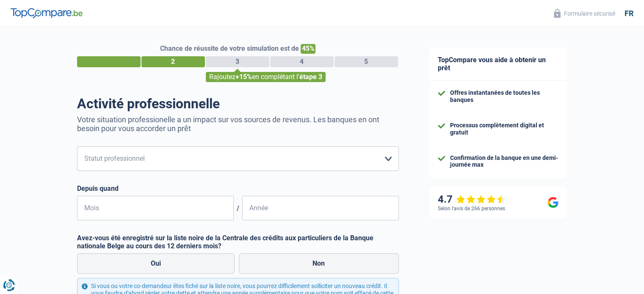 This screenshot has width=644, height=294. Describe the element at coordinates (109, 62) in the screenshot. I see `div: 1` at that location.